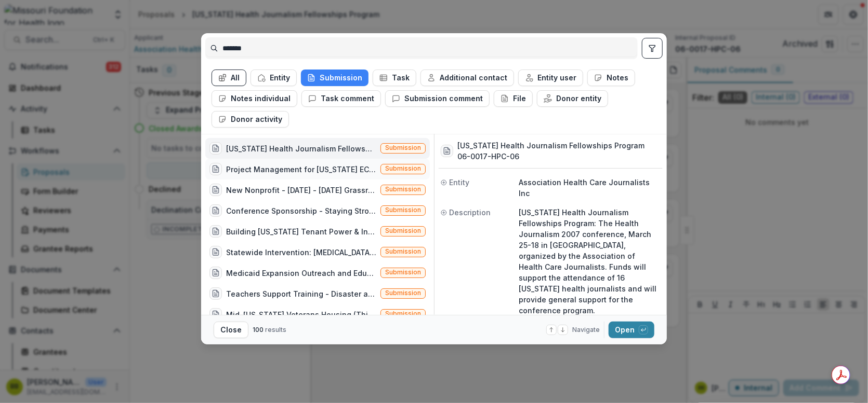 The image size is (868, 403). I want to click on button: Open, so click(631, 330).